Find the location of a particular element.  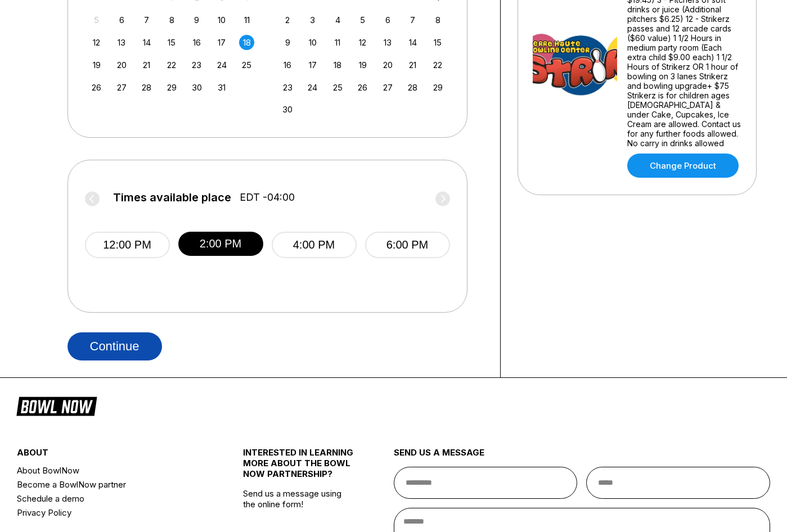

div: Choose Sunday, November 16th, 2025 is located at coordinates (287, 65).